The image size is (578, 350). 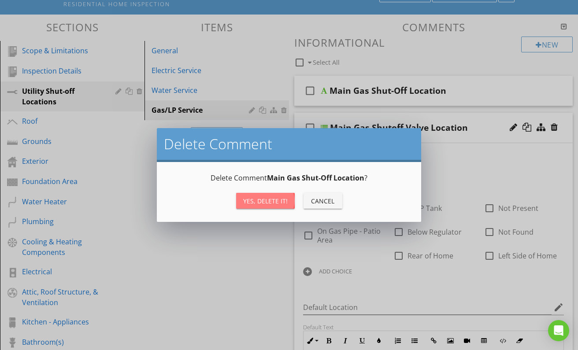 I want to click on div: Cancel, so click(x=323, y=201).